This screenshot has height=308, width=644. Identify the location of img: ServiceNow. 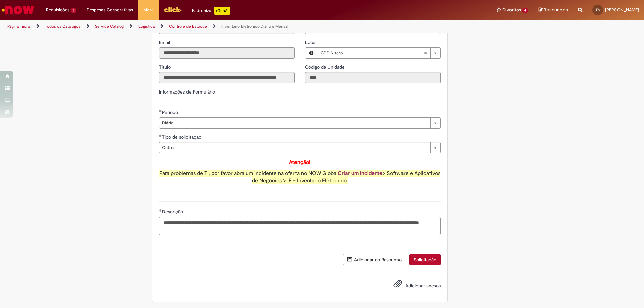
(18, 10).